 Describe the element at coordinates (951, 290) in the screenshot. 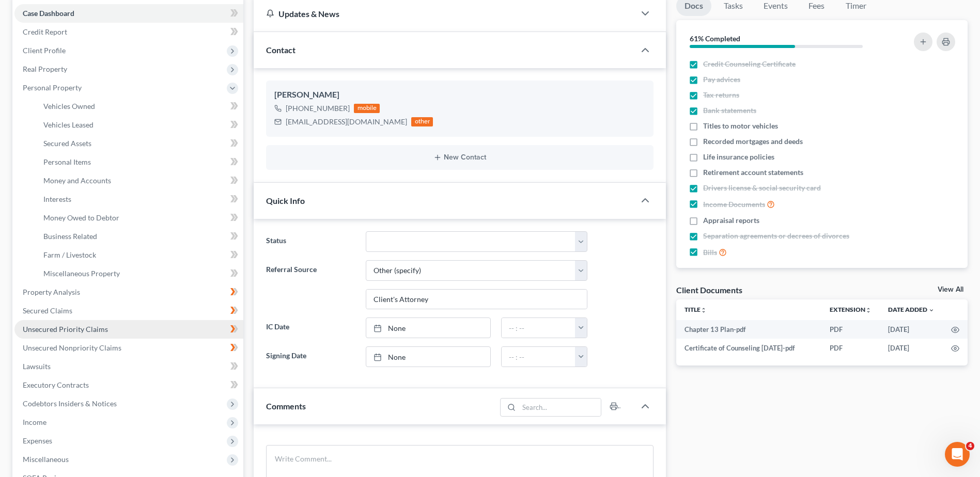

I see `a: View All` at that location.